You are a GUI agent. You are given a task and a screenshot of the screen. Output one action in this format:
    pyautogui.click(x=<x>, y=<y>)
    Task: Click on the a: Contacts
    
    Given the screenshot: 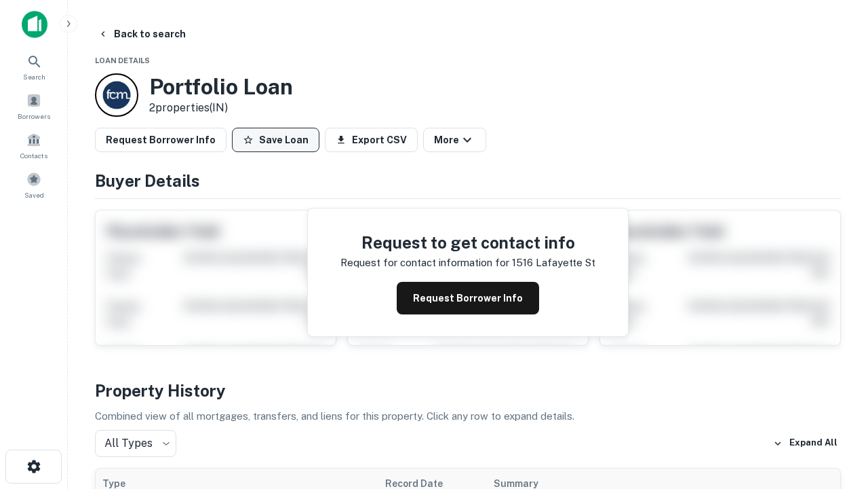 What is the action you would take?
    pyautogui.click(x=34, y=145)
    